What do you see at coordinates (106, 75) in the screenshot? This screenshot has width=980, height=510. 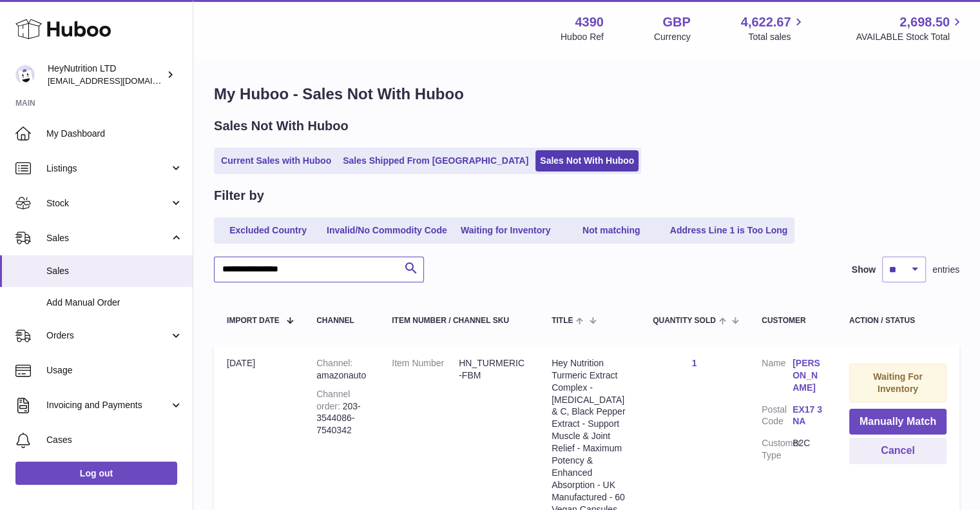 I see `div: HeyNutrition LTD` at bounding box center [106, 75].